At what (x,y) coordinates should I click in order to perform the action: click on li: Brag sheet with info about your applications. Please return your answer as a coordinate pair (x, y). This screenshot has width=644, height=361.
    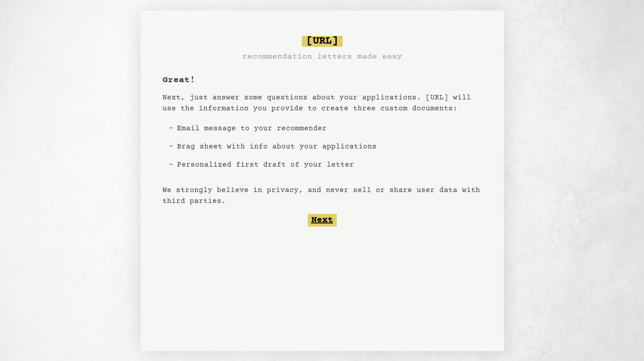
    Looking at the image, I should click on (277, 147).